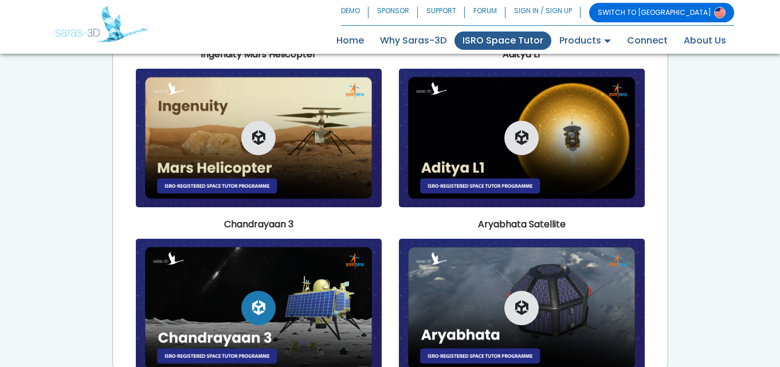  What do you see at coordinates (503, 41) in the screenshot?
I see `a: ISRO Space Tutor` at bounding box center [503, 41].